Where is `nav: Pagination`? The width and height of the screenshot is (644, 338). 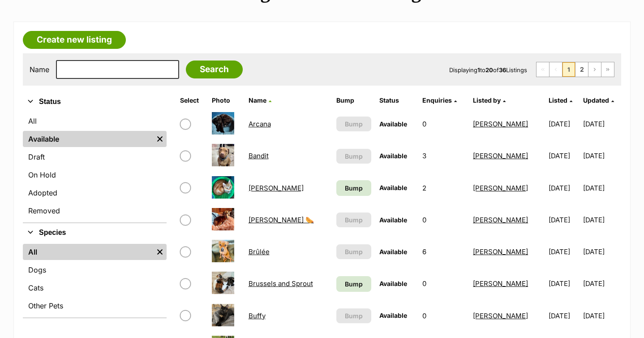
nav: Pagination is located at coordinates (575, 70).